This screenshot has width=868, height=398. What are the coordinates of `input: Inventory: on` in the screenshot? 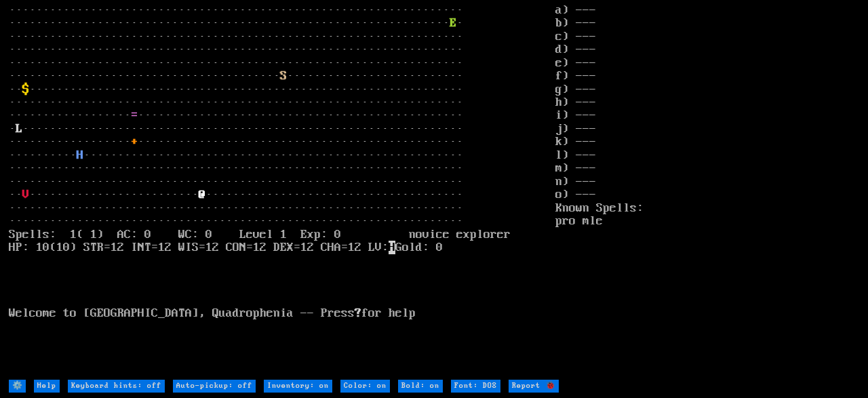 It's located at (298, 386).